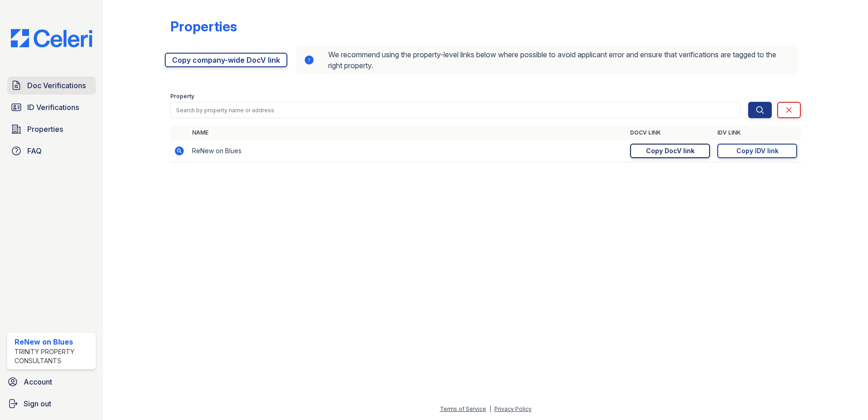 Image resolution: width=868 pixels, height=420 pixels. What do you see at coordinates (670, 133) in the screenshot?
I see `th: DocV Link` at bounding box center [670, 133].